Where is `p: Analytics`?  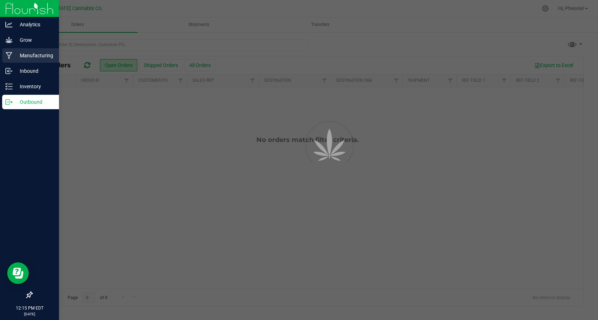
p: Analytics is located at coordinates (34, 24).